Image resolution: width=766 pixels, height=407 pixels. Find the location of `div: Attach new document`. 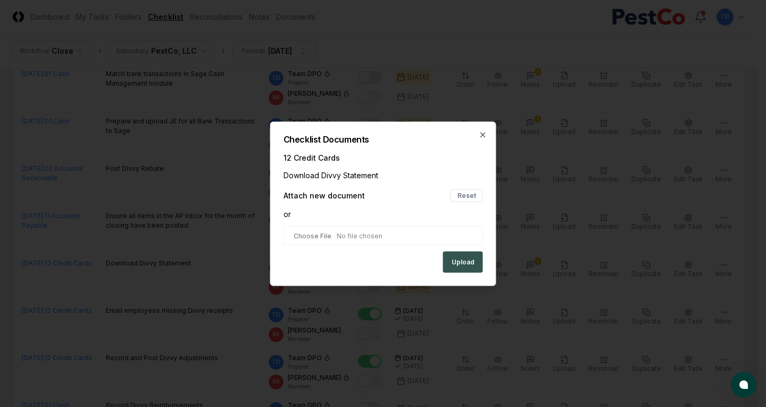

div: Attach new document is located at coordinates (324, 195).